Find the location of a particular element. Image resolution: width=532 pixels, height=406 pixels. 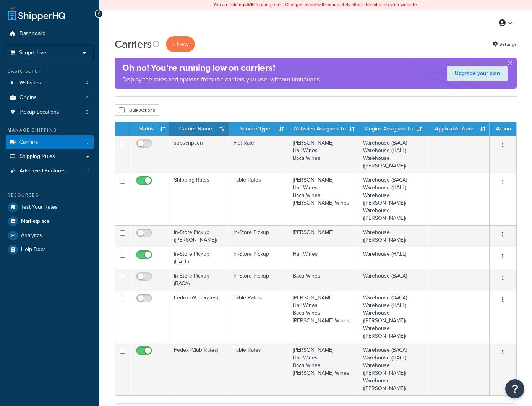

th: Action is located at coordinates (503, 129).